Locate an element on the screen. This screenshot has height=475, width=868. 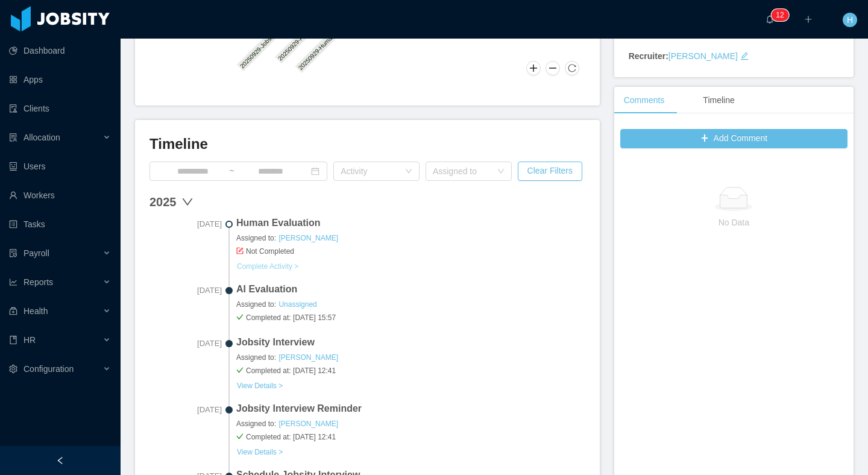
i: icon: book is located at coordinates (13, 340).